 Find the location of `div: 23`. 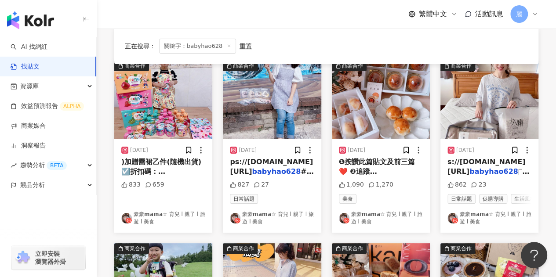

div: 23 is located at coordinates (478, 185).